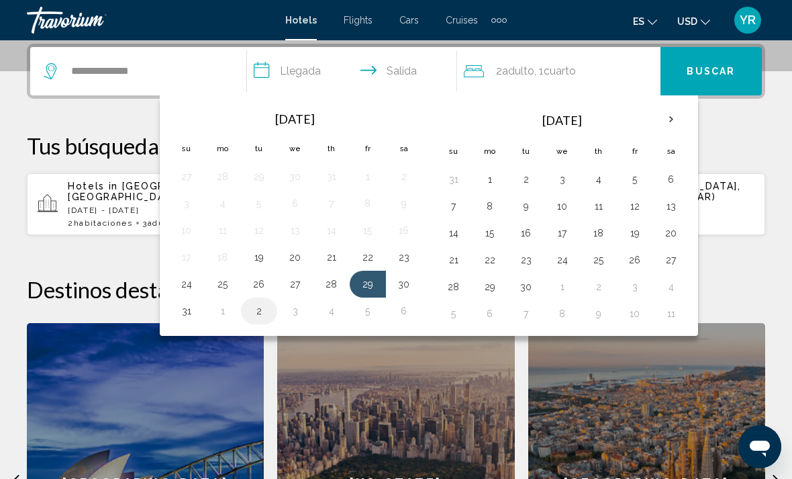  I want to click on a: Flights, so click(358, 20).